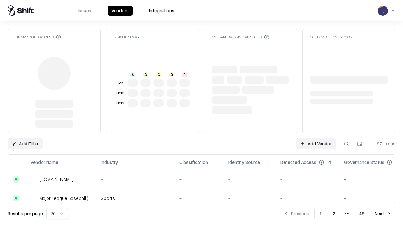 Image resolution: width=403 pixels, height=227 pixels. Describe the element at coordinates (298, 162) in the screenshot. I see `div: Detected Access` at that location.